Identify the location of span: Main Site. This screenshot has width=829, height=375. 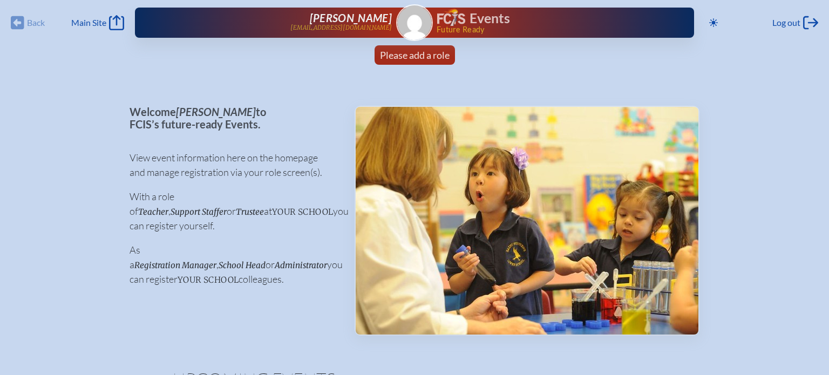
(89, 23).